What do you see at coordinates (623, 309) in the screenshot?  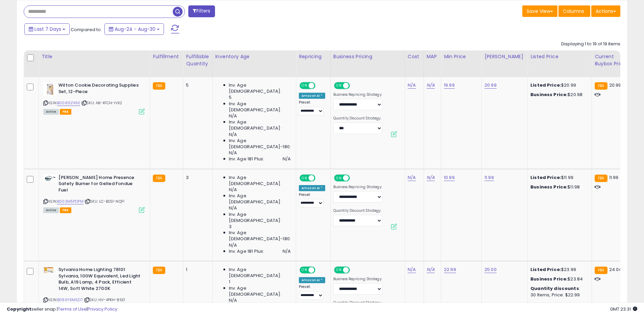 I see `span: 2025-09-7 23:31 GMT` at bounding box center [623, 309].